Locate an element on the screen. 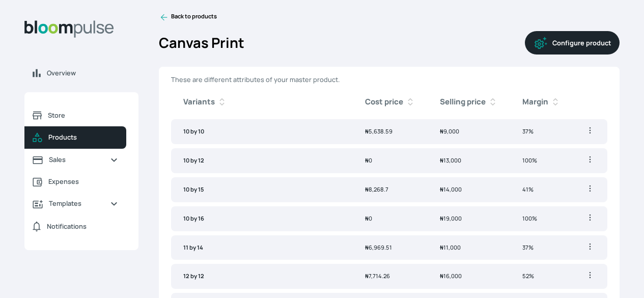 Image resolution: width=644 pixels, height=298 pixels. span: 13,000 is located at coordinates (451, 160).